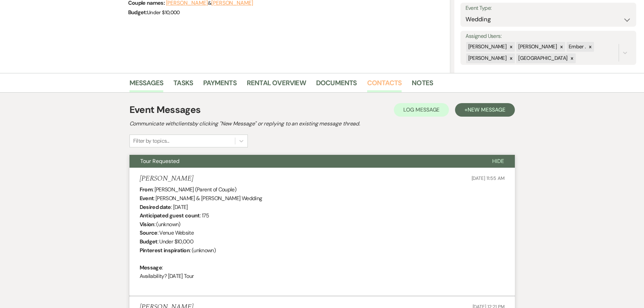 Image resolution: width=644 pixels, height=308 pixels. What do you see at coordinates (149, 242) in the screenshot?
I see `b: Budget` at bounding box center [149, 242].